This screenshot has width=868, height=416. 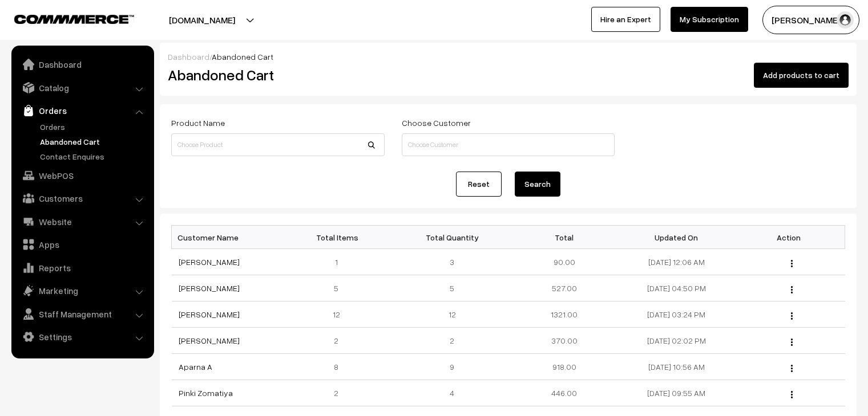 What do you see at coordinates (276, 74) in the screenshot?
I see `h2: Abandoned Cart` at bounding box center [276, 74].